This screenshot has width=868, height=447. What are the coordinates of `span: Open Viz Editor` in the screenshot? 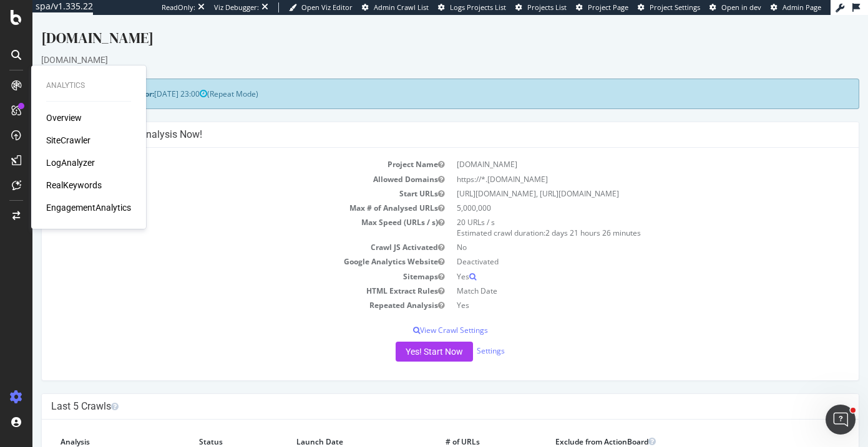 It's located at (327, 7).